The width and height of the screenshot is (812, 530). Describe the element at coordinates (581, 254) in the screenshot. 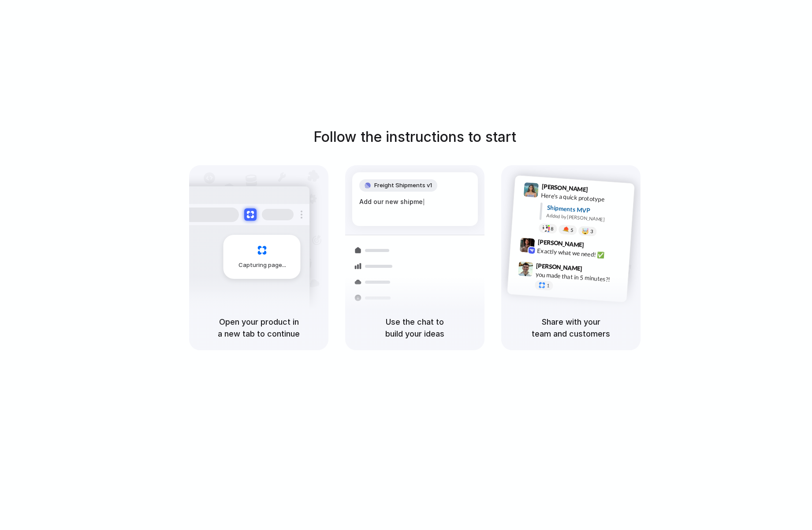

I see `div: Exactly what we need! ✅` at that location.